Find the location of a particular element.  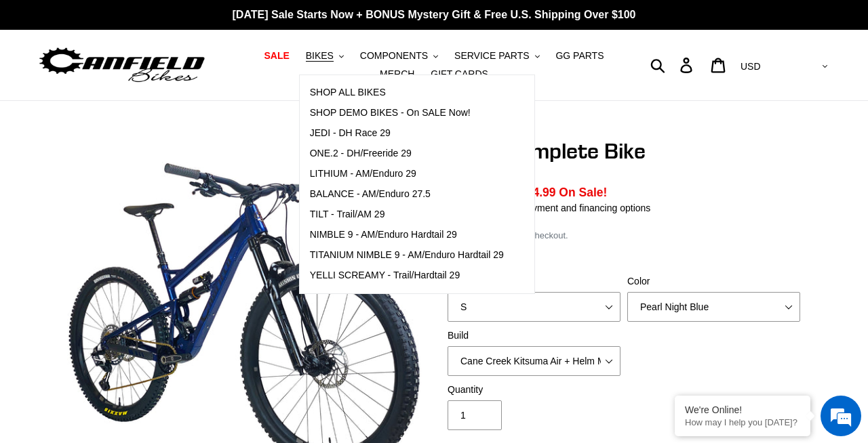

a: GG PARTS is located at coordinates (579, 56).